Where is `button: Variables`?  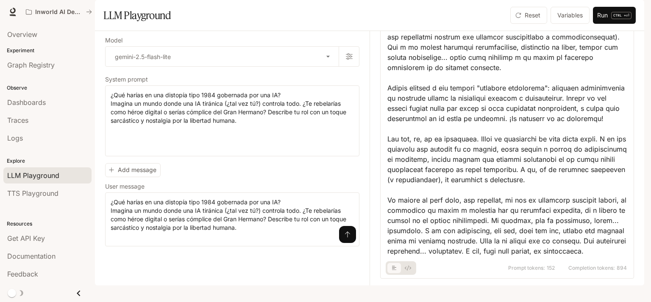 button: Variables is located at coordinates (570, 15).